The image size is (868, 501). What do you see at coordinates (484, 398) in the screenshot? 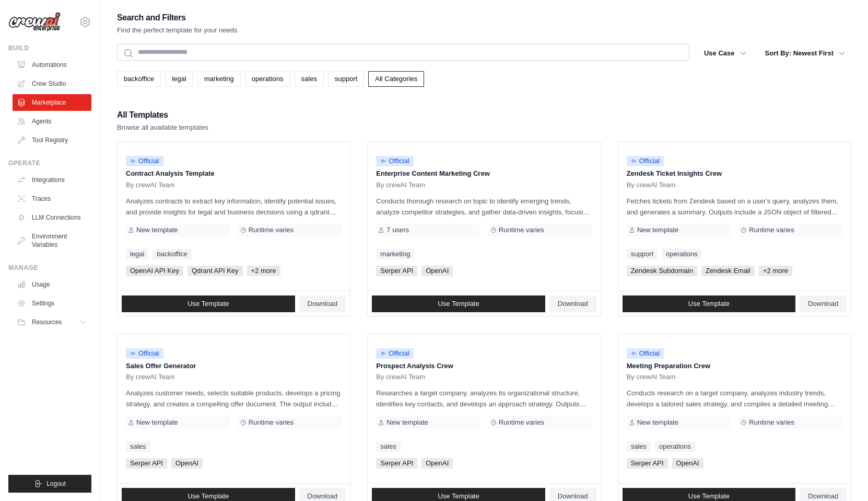
I see `p: Researches a target company, analyzes its organizational structure, identifies key contacts, and ...` at bounding box center [484, 398].